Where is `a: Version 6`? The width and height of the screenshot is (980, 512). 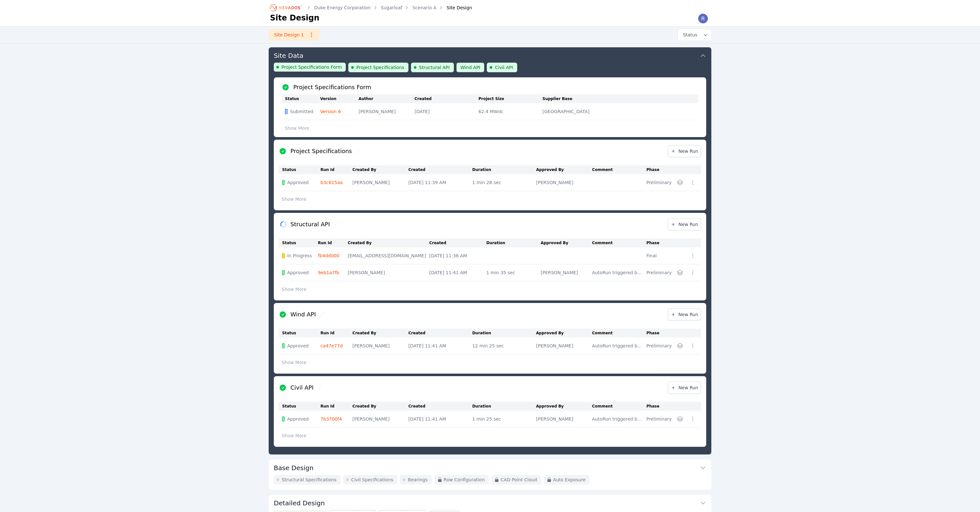
a: Version 6 is located at coordinates (331, 112).